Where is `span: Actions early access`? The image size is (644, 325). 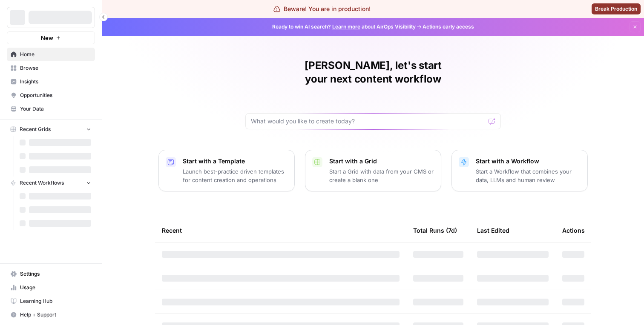 span: Actions early access is located at coordinates (448, 27).